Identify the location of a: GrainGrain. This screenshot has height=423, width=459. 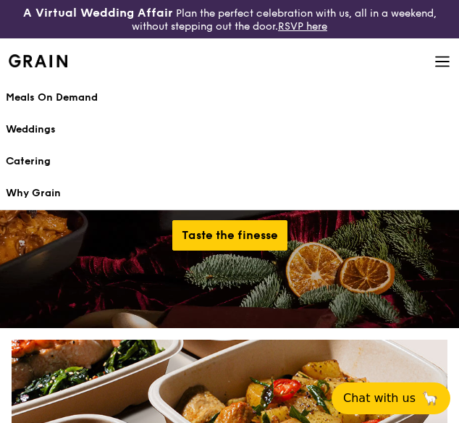
(38, 59).